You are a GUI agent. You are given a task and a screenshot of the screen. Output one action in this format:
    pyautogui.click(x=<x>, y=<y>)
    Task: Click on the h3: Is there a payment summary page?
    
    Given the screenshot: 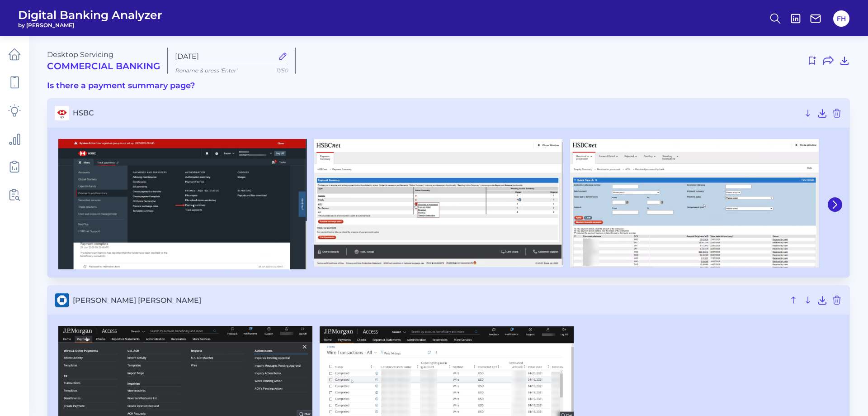 What is the action you would take?
    pyautogui.click(x=448, y=86)
    